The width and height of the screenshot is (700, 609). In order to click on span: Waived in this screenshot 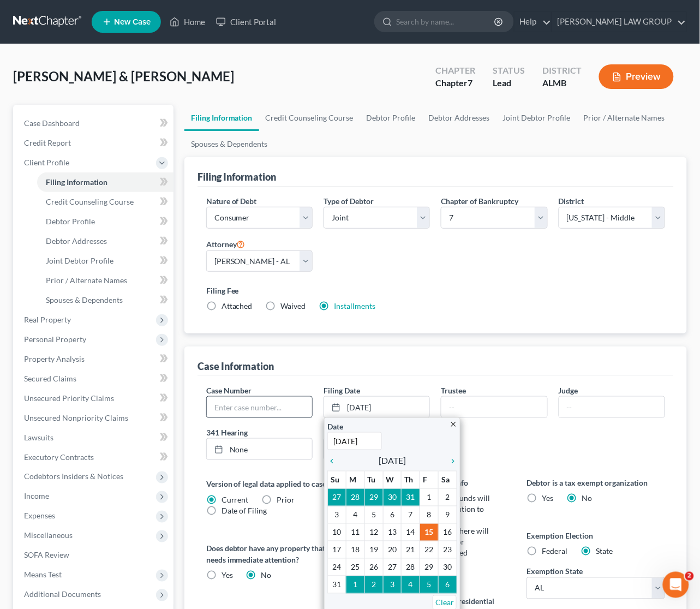, I will do `click(294, 305)`.